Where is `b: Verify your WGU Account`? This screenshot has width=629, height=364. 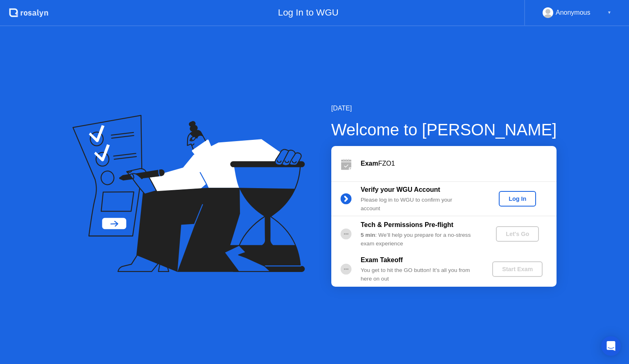 b: Verify your WGU Account is located at coordinates (400, 189).